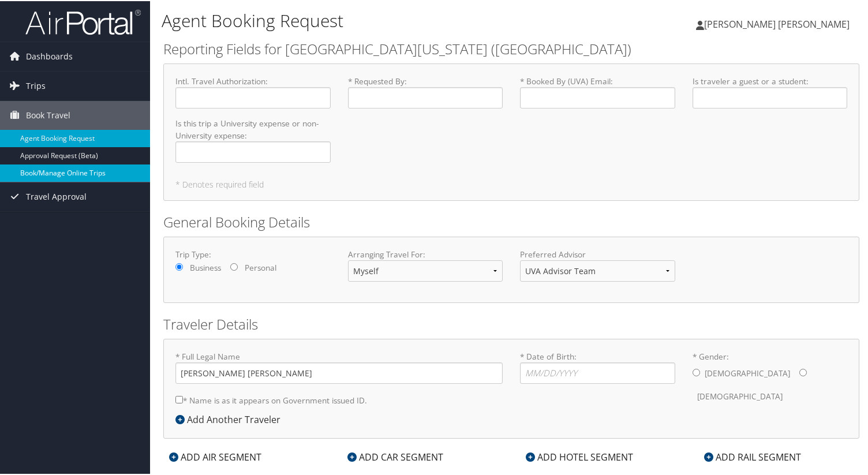 This screenshot has height=475, width=868. What do you see at coordinates (179, 398) in the screenshot?
I see `input: * Name is as it appears on Government issued ID.` at bounding box center [179, 398].